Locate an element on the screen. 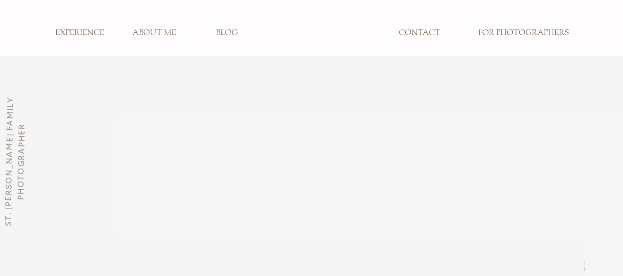 Image resolution: width=623 pixels, height=276 pixels. h3: FOR PHOTOGRAPHERS is located at coordinates (523, 33).